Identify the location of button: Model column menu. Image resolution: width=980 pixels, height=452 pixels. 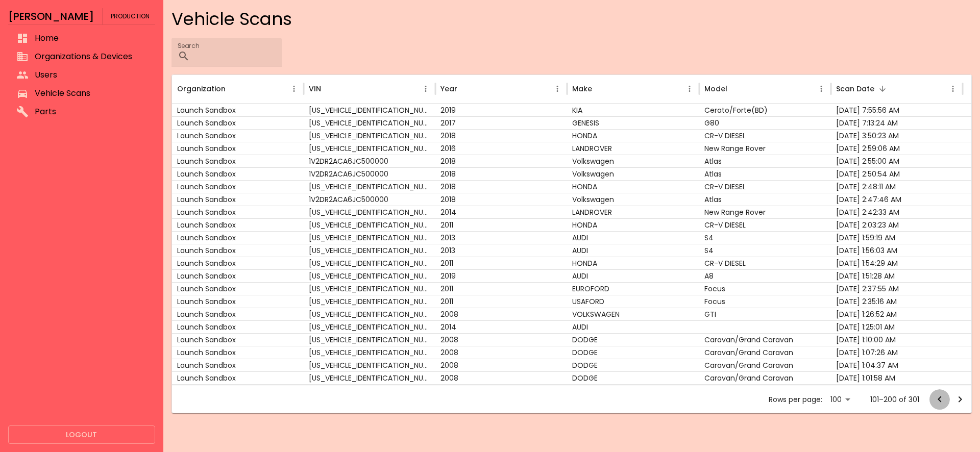
(821, 89).